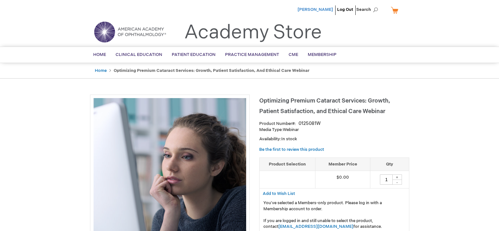  What do you see at coordinates (100, 55) in the screenshot?
I see `span: Home` at bounding box center [100, 55].